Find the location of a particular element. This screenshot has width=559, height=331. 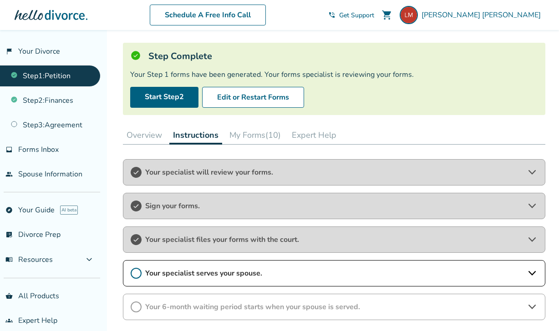

span: explore is located at coordinates (9, 210).